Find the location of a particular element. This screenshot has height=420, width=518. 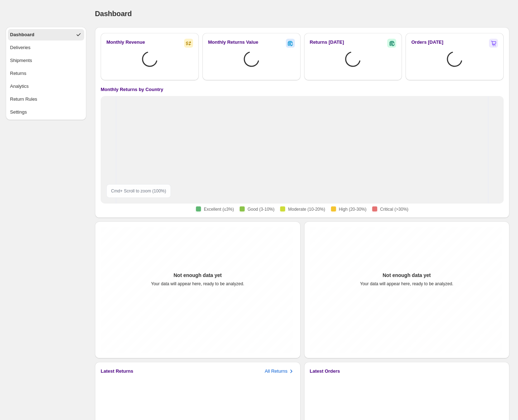

button: Return Rules is located at coordinates (46, 100).